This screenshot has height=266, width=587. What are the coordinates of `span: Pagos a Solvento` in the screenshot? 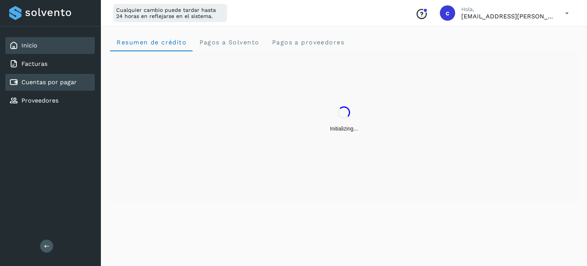 It's located at (229, 42).